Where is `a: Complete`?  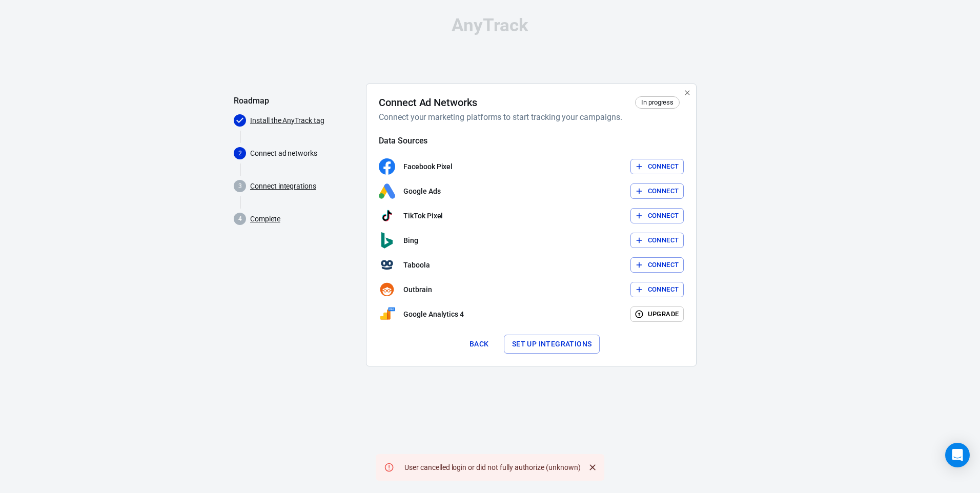
a: Complete is located at coordinates (265, 219).